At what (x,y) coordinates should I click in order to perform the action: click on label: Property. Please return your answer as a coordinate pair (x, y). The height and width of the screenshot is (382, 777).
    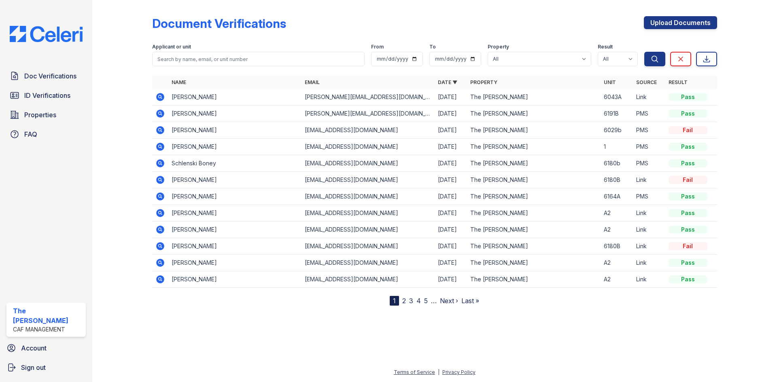
    Looking at the image, I should click on (498, 47).